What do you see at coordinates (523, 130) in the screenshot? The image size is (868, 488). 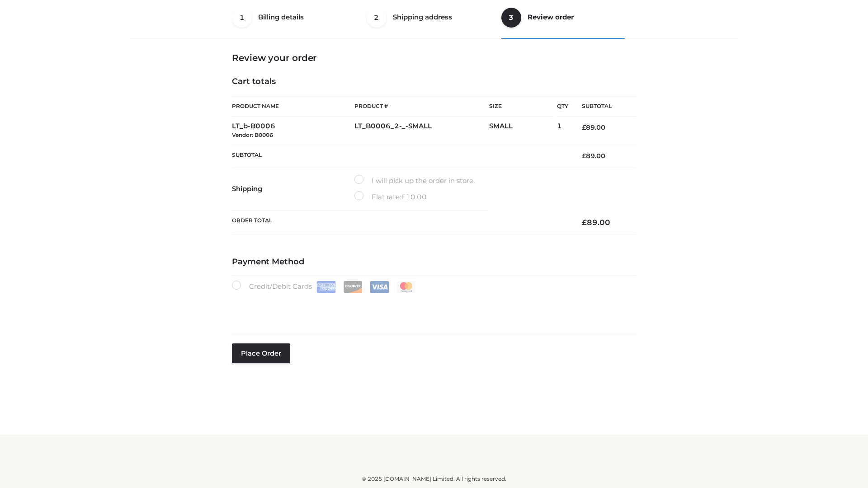 I see `td: SMALL` at bounding box center [523, 130].